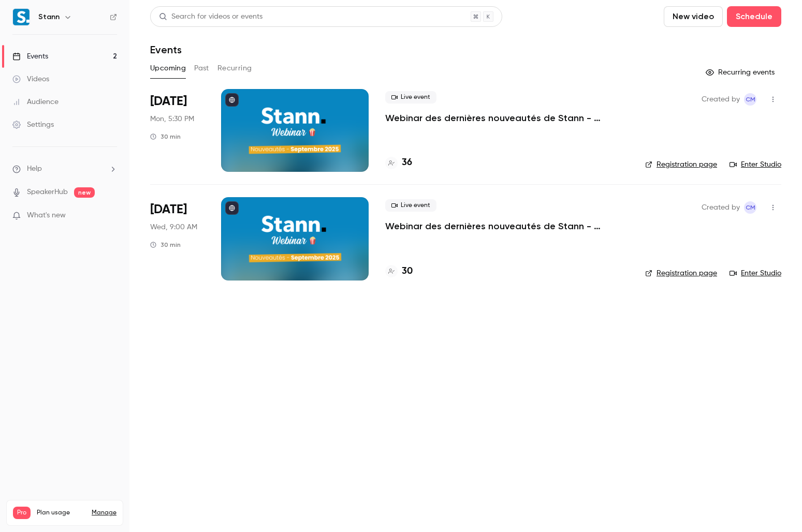 This screenshot has height=532, width=802. Describe the element at coordinates (693, 17) in the screenshot. I see `button: New video` at that location.